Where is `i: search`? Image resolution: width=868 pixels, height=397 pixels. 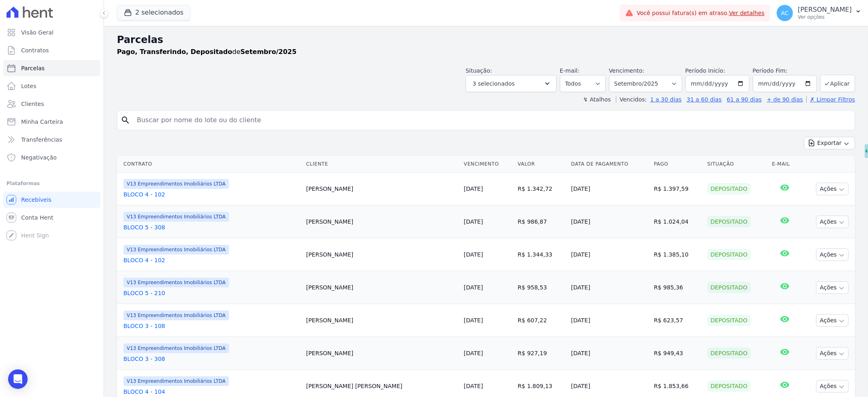
i: search is located at coordinates (125, 120).